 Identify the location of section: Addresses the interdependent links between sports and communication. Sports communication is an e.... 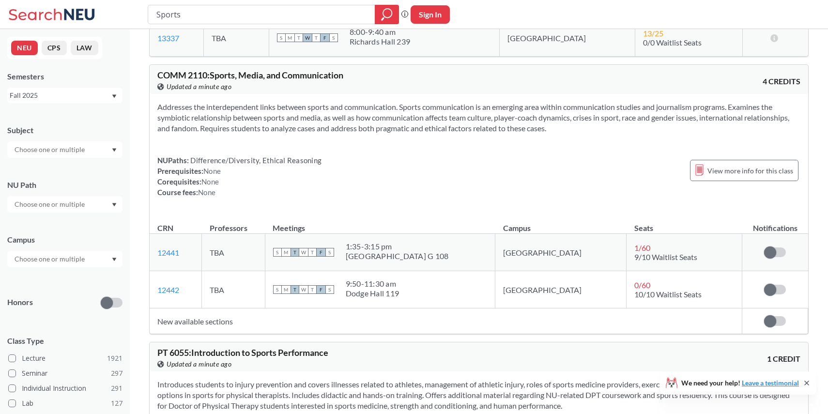
(479, 118).